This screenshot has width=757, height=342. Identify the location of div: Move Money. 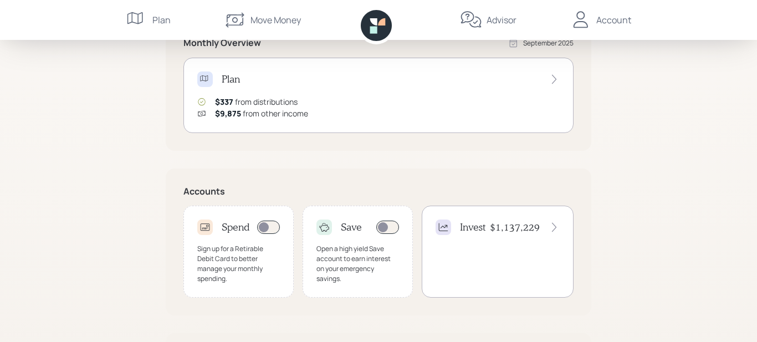
(276, 20).